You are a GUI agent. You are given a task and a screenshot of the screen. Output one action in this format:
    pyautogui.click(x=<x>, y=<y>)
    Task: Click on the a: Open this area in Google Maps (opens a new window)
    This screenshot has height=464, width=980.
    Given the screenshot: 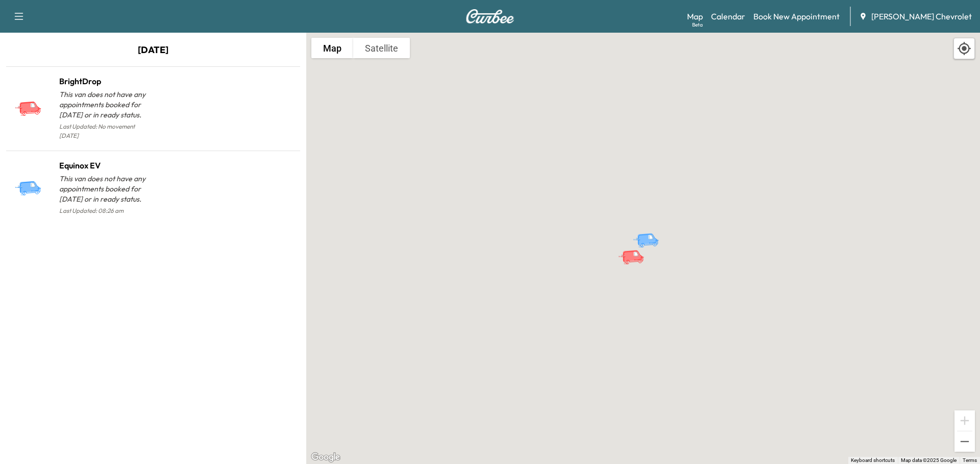 What is the action you would take?
    pyautogui.click(x=326, y=457)
    